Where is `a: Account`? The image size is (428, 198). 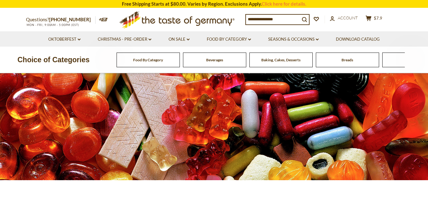
a: Account is located at coordinates (343, 18).